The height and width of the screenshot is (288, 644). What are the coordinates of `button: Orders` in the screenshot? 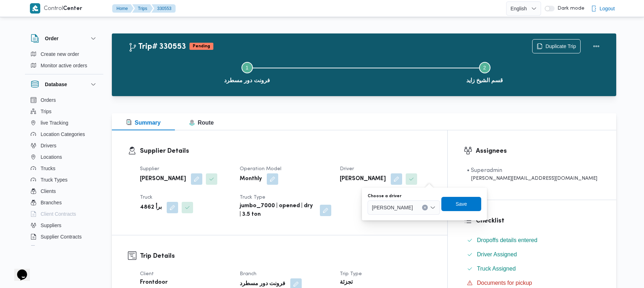 It's located at (64, 100).